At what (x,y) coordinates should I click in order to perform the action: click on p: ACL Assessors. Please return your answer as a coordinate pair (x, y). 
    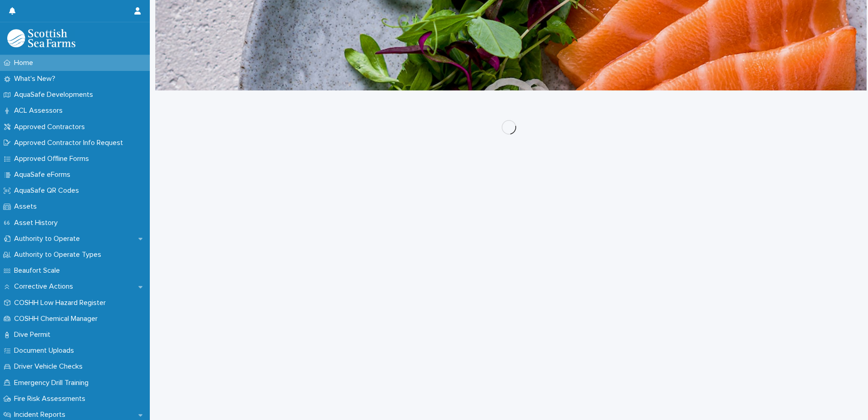
    Looking at the image, I should click on (40, 110).